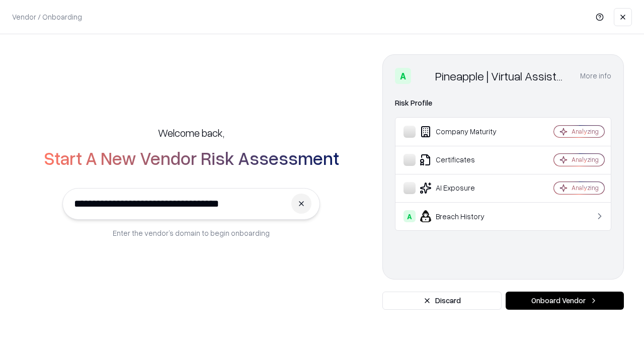 The image size is (644, 362). Describe the element at coordinates (464, 132) in the screenshot. I see `div: Company Maturity` at that location.